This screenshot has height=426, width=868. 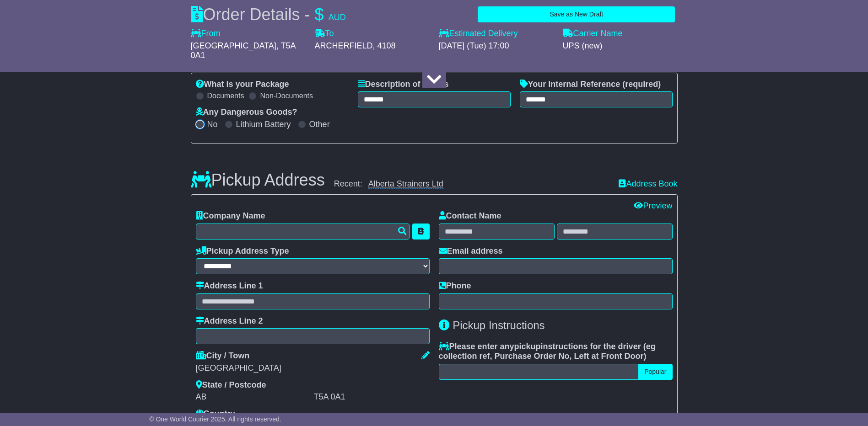 What do you see at coordinates (215, 419) in the screenshot?
I see `span: © One World Courier 2025. All rights reserved.` at bounding box center [215, 419].